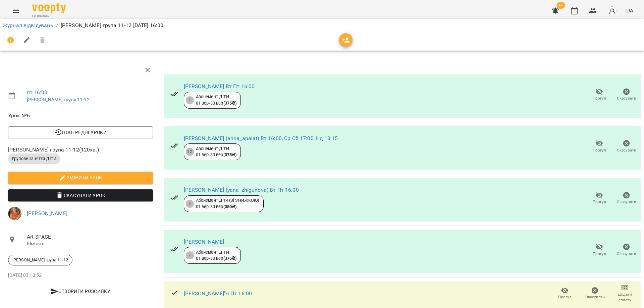 The height and width of the screenshot is (308, 644). What do you see at coordinates (625, 293) in the screenshot?
I see `button: Додати сплату` at bounding box center [625, 293].